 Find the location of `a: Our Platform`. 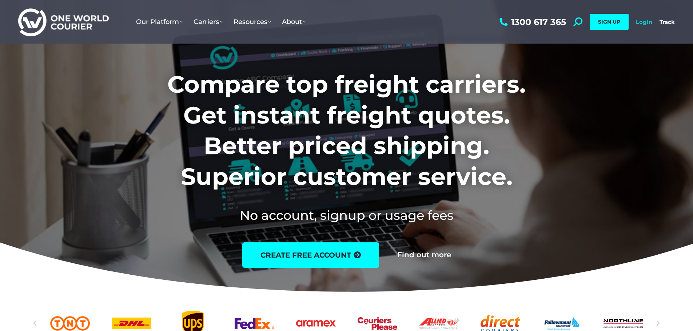

a: Our Platform is located at coordinates (159, 22).